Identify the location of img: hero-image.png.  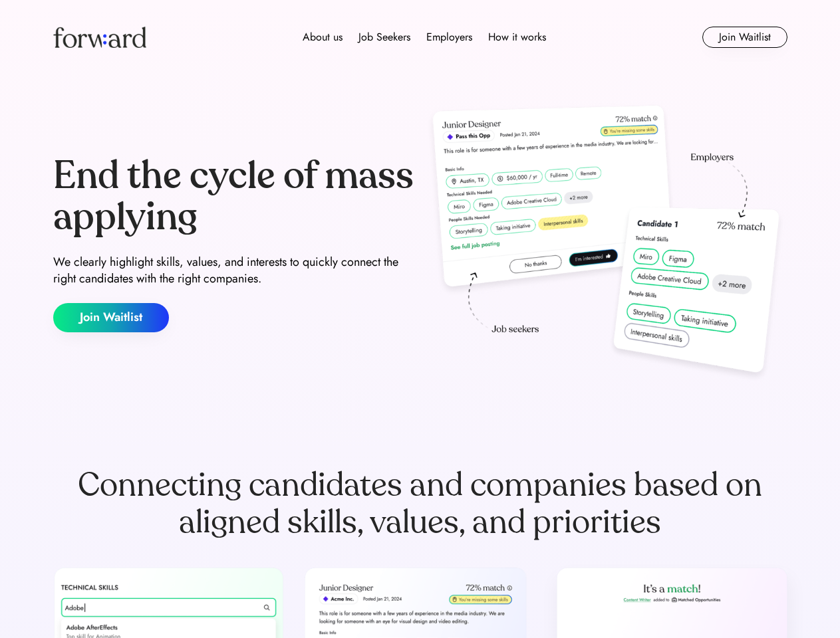
(607, 244).